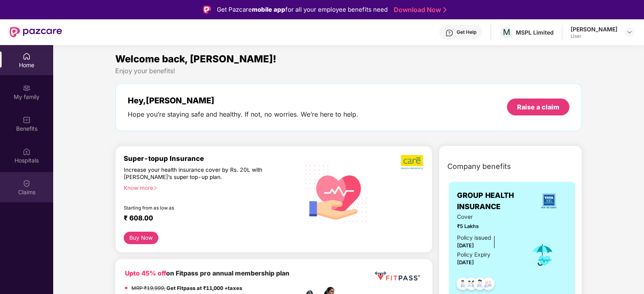 The height and width of the screenshot is (294, 644). Describe the element at coordinates (474, 238) in the screenshot. I see `div: Policy issued` at that location.